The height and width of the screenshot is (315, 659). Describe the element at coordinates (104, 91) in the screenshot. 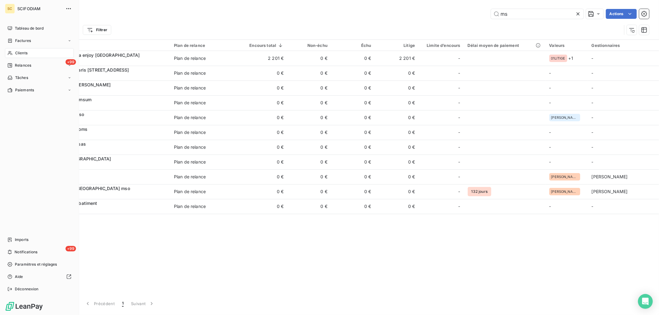

I see `span: 41113520` at that location.